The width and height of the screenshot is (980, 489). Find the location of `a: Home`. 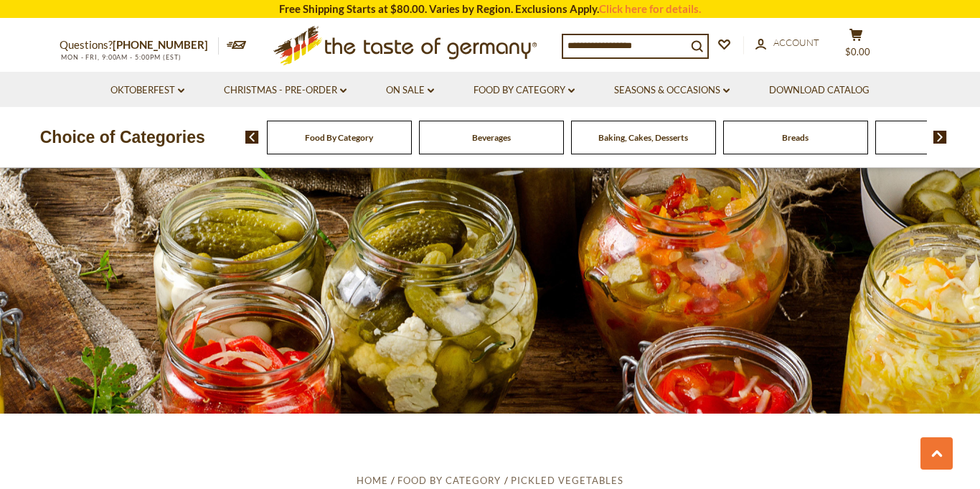

a: Home is located at coordinates (373, 480).